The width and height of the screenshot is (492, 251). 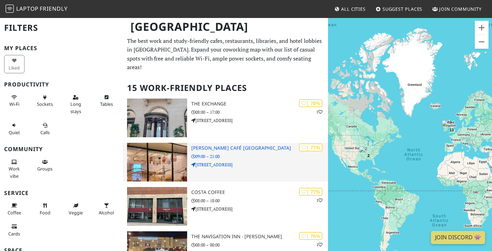 I want to click on button: Quiet, so click(x=14, y=128).